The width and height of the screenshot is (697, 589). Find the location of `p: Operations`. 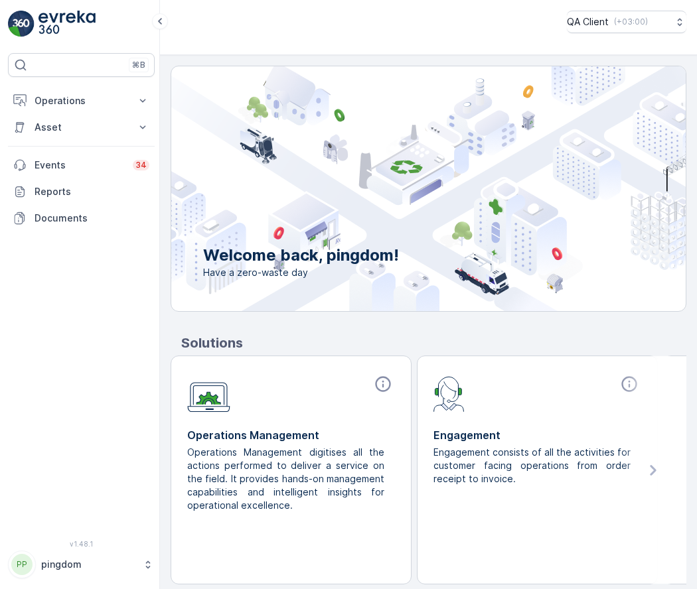

p: Operations is located at coordinates (81, 101).